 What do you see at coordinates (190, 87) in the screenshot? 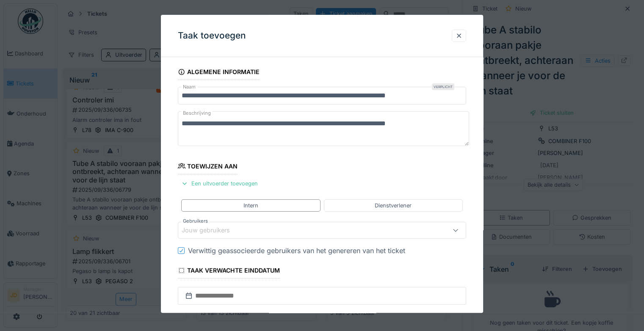
I see `label: Naam` at bounding box center [190, 87].